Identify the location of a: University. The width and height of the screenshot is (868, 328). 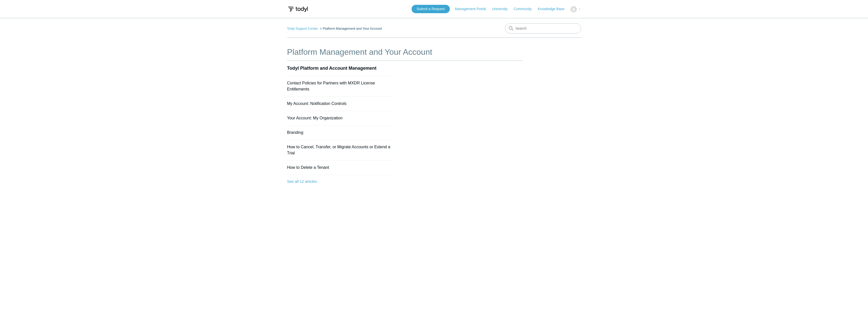
(502, 9).